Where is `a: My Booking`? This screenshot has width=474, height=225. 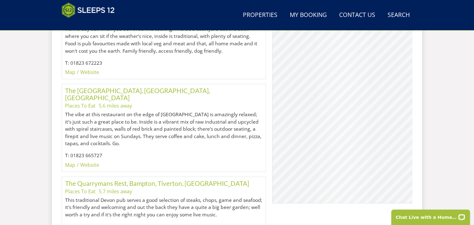
a: My Booking is located at coordinates (308, 15).